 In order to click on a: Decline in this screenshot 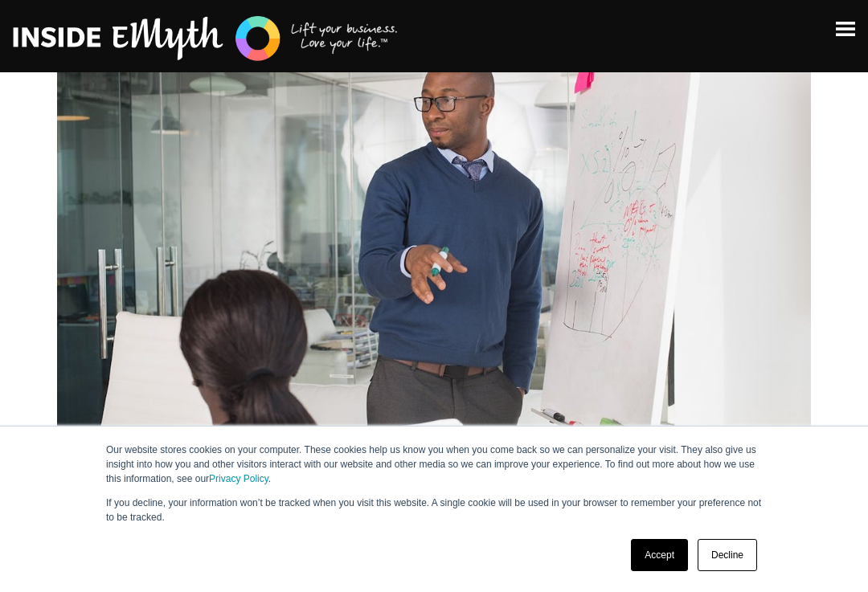, I will do `click(727, 555)`.